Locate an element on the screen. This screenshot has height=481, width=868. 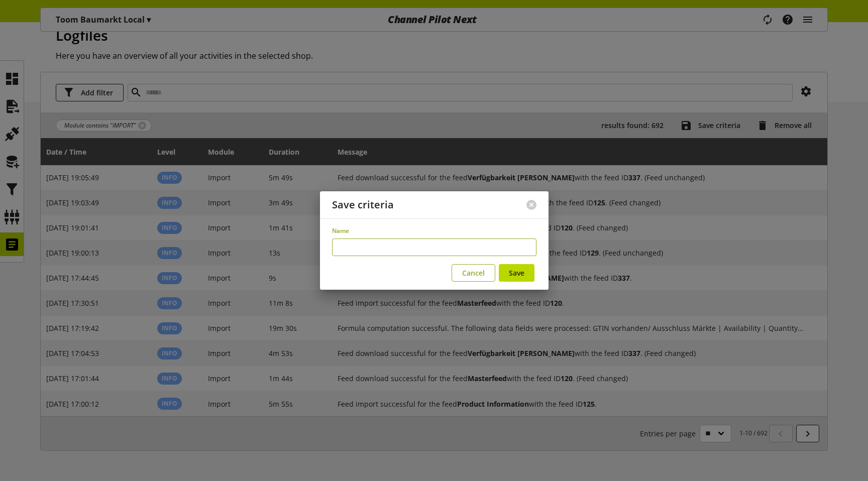
button: Save is located at coordinates (517, 273).